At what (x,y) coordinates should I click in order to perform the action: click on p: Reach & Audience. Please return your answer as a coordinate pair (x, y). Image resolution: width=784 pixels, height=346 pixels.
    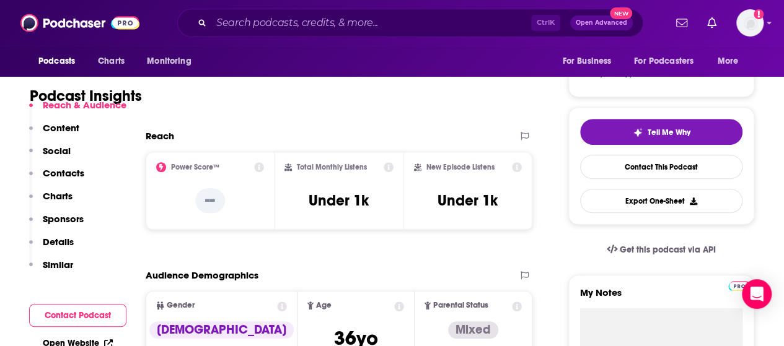
    Looking at the image, I should click on (84, 105).